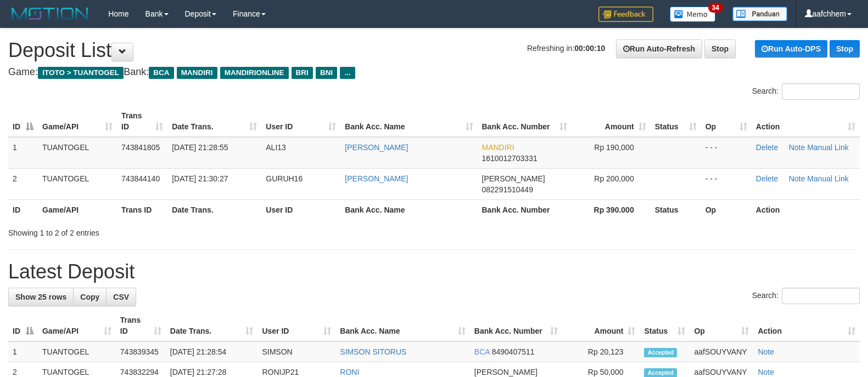  I want to click on th: Bank Acc. Name, so click(408, 210).